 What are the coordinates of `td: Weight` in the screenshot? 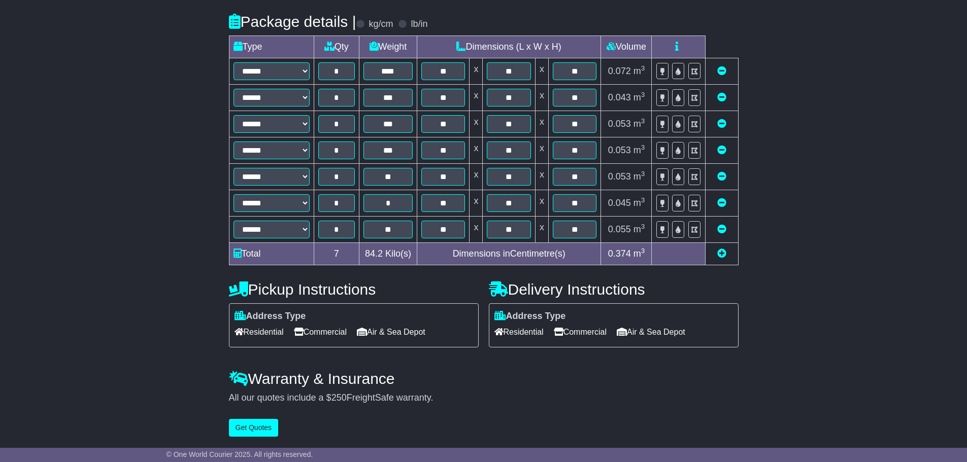 It's located at (388, 47).